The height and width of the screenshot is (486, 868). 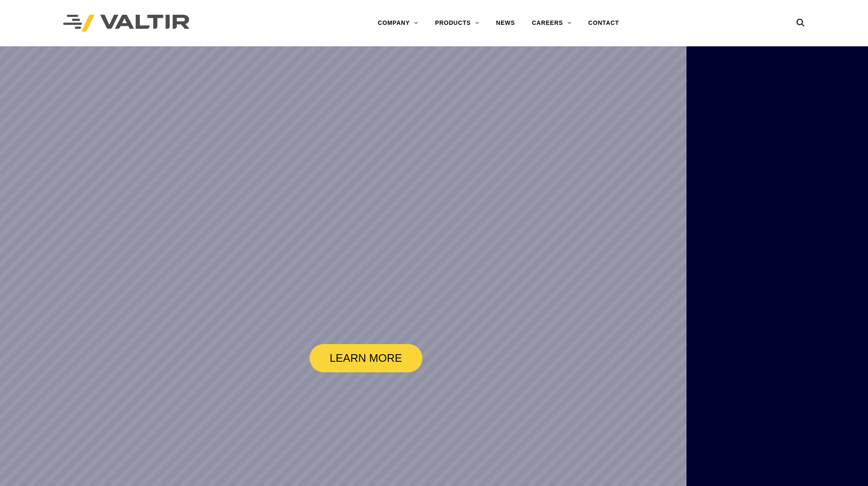 What do you see at coordinates (505, 23) in the screenshot?
I see `a: NEWS` at bounding box center [505, 23].